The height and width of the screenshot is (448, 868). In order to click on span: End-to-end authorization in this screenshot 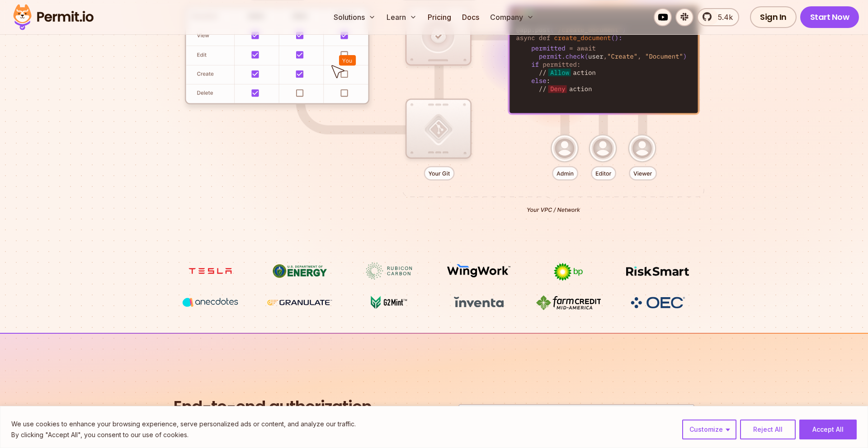, I will do `click(273, 407)`.